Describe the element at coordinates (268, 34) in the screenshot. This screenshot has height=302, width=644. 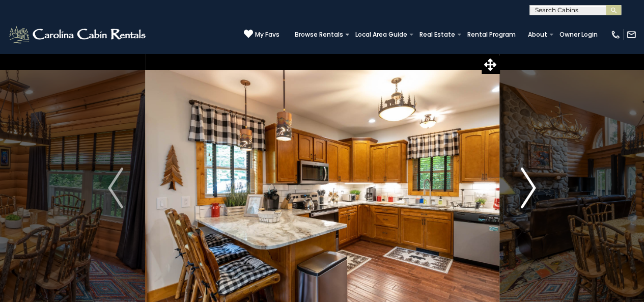
I see `span: My Favs` at that location.